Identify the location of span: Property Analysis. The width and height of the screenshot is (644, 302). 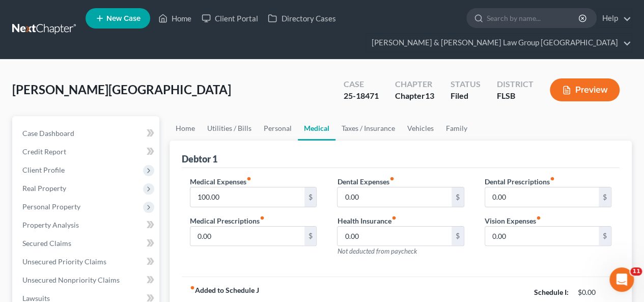
(50, 224).